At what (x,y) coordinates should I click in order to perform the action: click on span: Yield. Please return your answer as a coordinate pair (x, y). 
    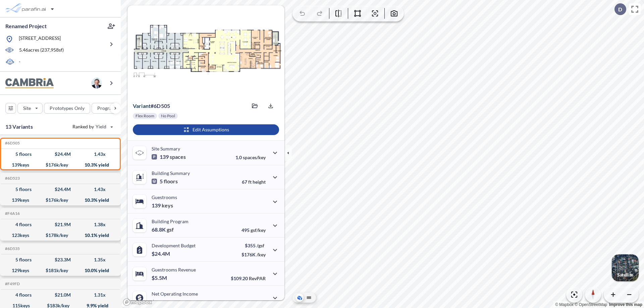
    Looking at the image, I should click on (101, 127).